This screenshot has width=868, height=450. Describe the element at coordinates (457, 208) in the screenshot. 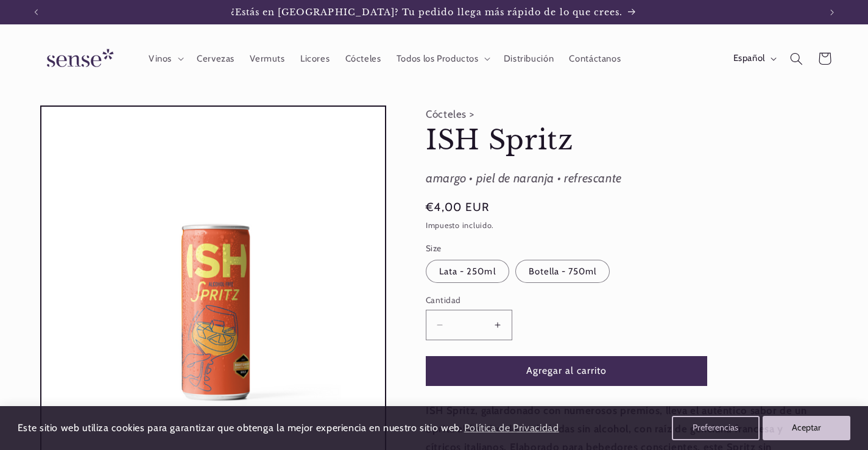

I see `span: €4,00 EUR` at that location.